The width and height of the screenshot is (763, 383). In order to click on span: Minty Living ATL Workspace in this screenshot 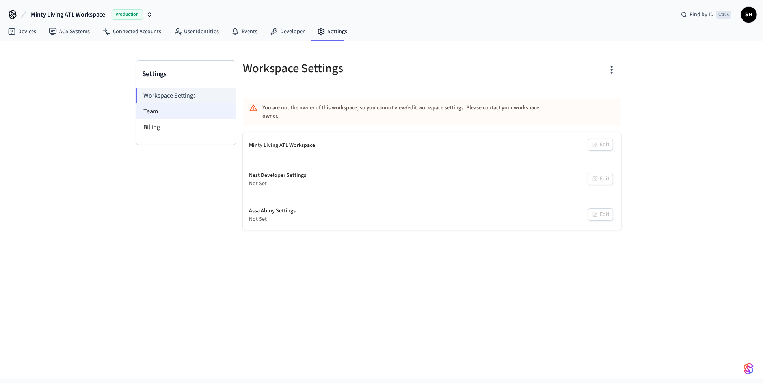, I will do `click(68, 15)`.